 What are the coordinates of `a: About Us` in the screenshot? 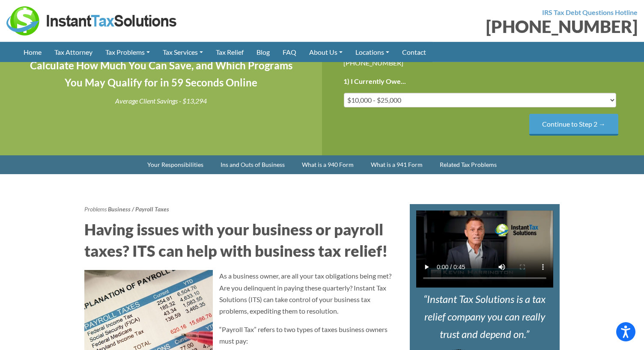 It's located at (326, 52).